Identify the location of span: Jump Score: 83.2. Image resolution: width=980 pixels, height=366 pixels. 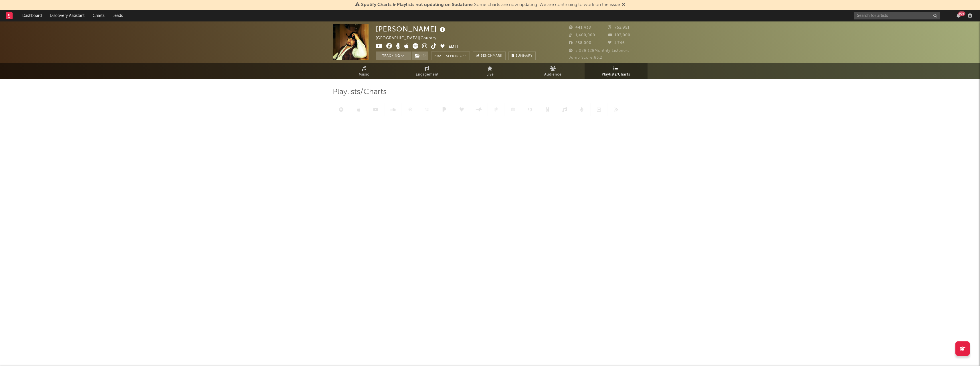
(586, 58).